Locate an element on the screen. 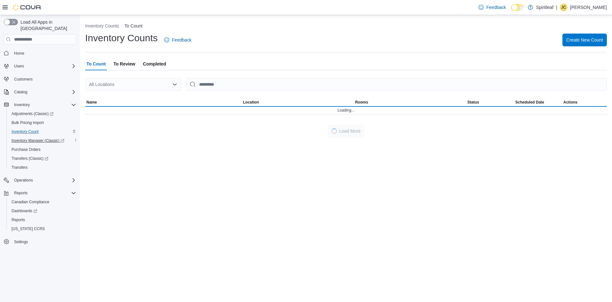  a: Canadian Compliance is located at coordinates (30, 202).